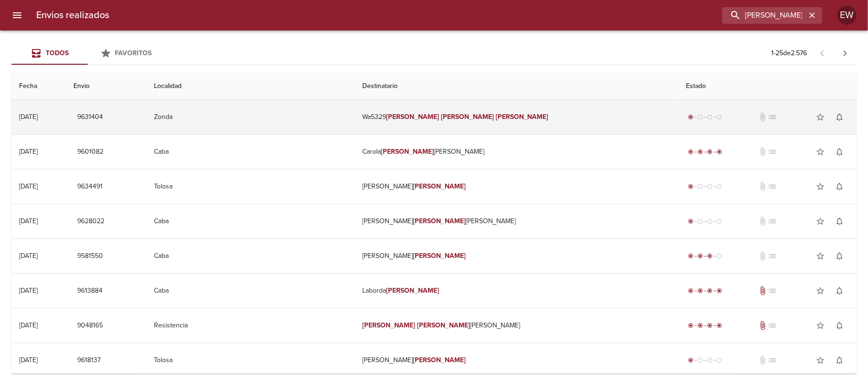  I want to click on span: 9581550, so click(90, 256).